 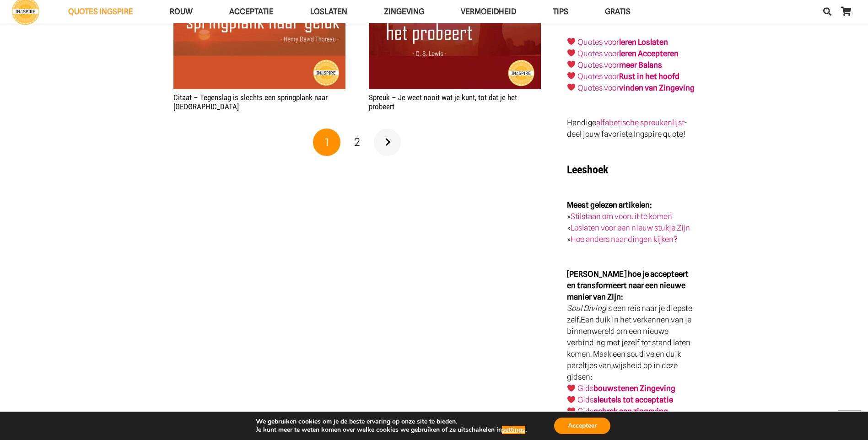 What do you see at coordinates (618, 11) in the screenshot?
I see `span: GRATIS` at bounding box center [618, 11].